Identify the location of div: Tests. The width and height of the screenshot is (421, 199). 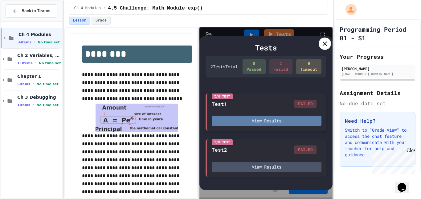
(266, 48).